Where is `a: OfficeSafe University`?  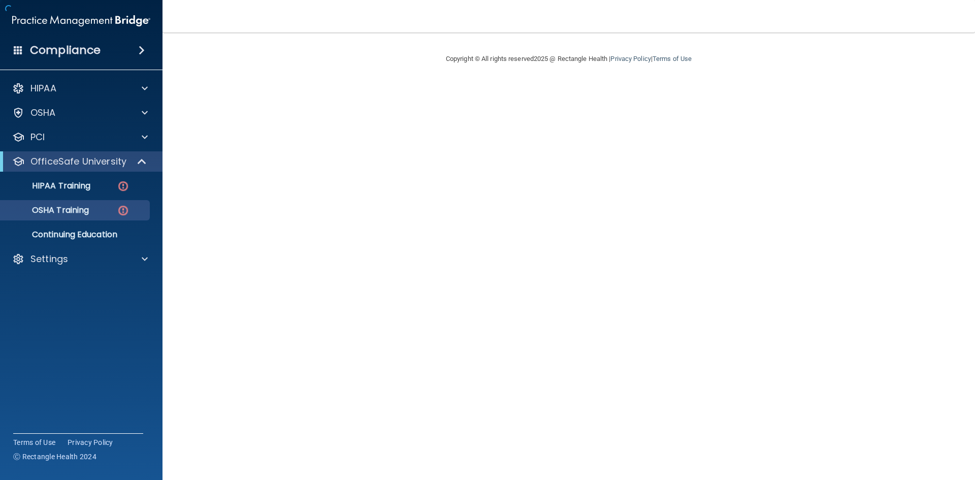 a: OfficeSafe University is located at coordinates (80, 161).